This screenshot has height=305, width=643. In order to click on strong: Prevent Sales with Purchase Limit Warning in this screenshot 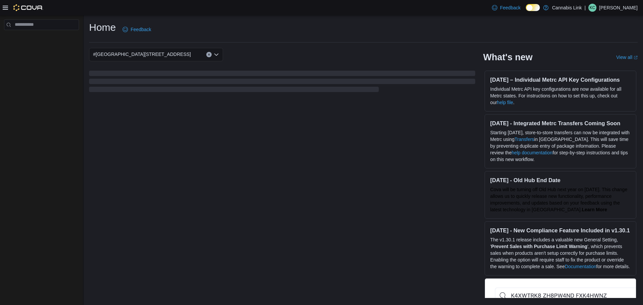, I will do `click(539, 246)`.